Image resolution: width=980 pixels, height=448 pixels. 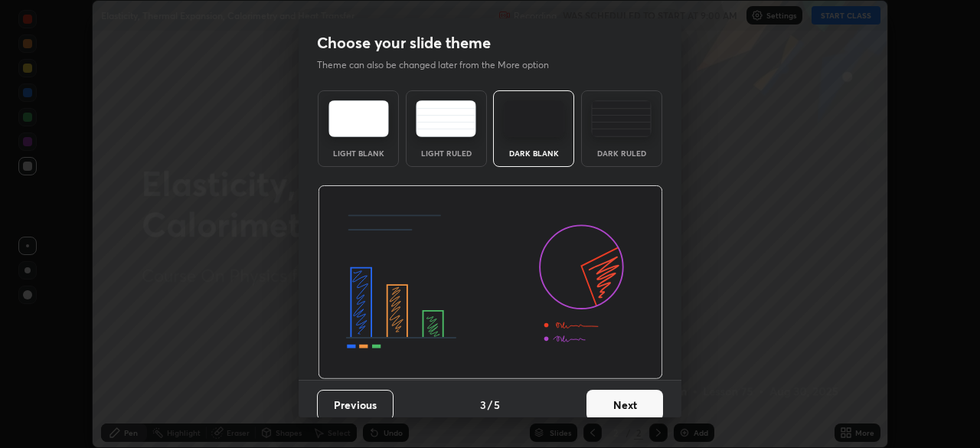 What do you see at coordinates (358, 153) in the screenshot?
I see `div: Light Blank` at bounding box center [358, 153].